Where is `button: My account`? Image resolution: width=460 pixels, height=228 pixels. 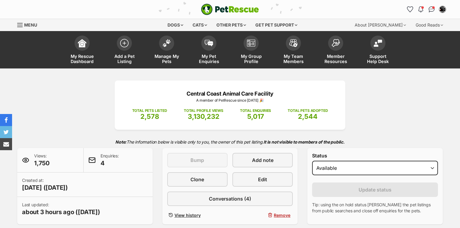 button: My account is located at coordinates (443, 9).